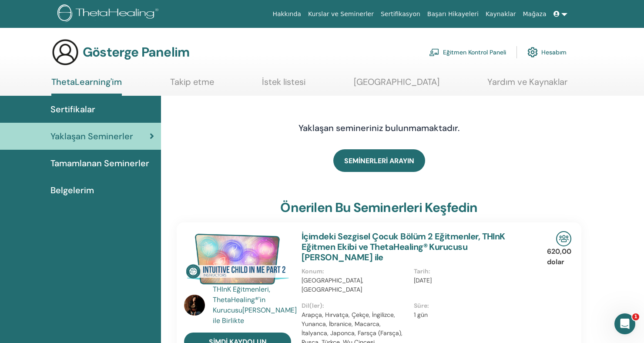 Image resolution: width=644 pixels, height=343 pixels. I want to click on font: Yaklaşan Seminerler, so click(92, 136).